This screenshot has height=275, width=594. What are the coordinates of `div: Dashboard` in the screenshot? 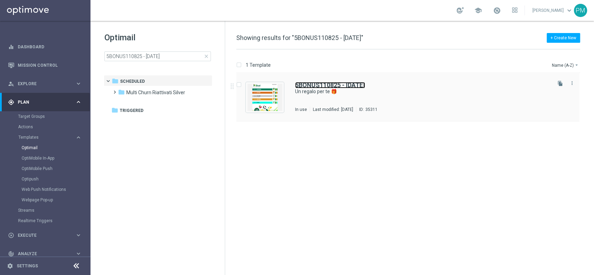 It's located at (45, 47).